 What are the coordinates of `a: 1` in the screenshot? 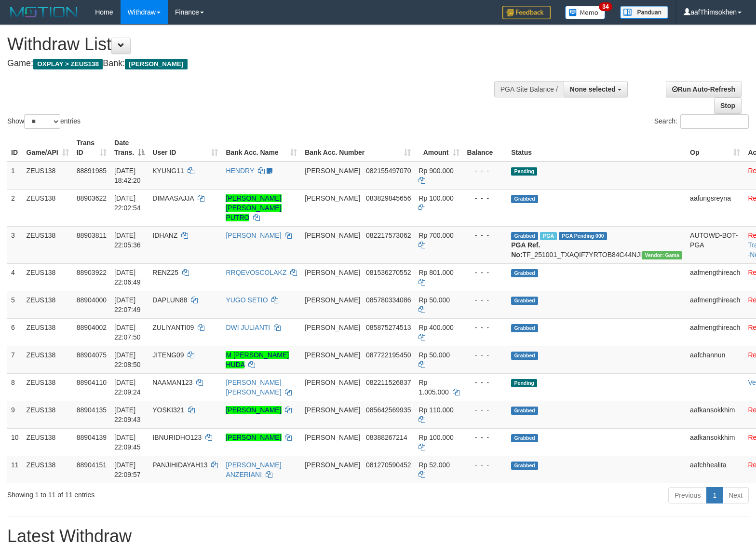 It's located at (715, 495).